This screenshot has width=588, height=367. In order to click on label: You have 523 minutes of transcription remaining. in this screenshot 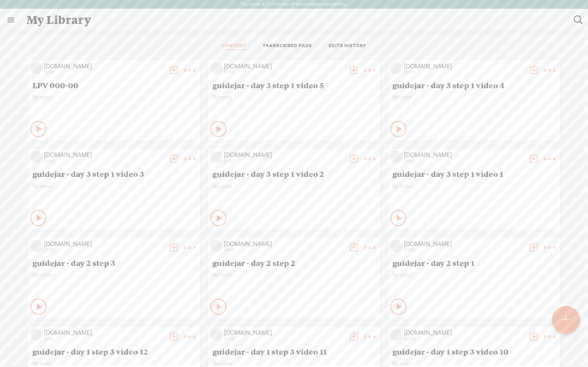, I will do `click(294, 5)`.